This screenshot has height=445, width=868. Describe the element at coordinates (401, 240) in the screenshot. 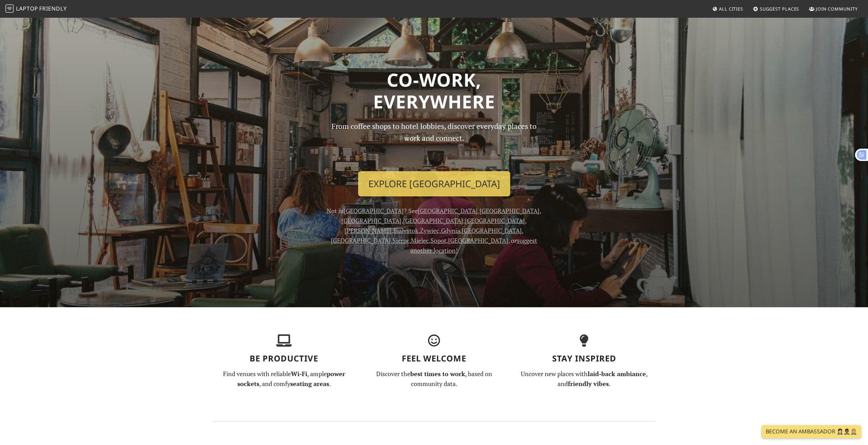

I see `a: Sierpc` at that location.